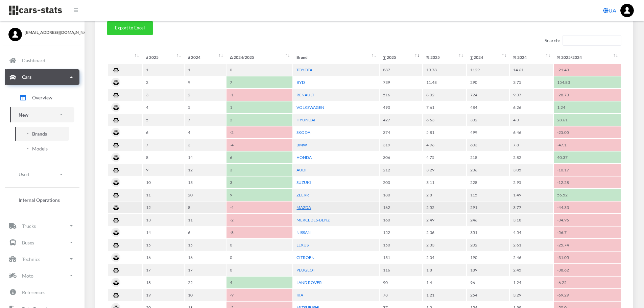 The image size is (644, 308). What do you see at coordinates (488, 57) in the screenshot?
I see `th: ∑&nbsp;2024: activate to sort column ascending` at bounding box center [488, 57].